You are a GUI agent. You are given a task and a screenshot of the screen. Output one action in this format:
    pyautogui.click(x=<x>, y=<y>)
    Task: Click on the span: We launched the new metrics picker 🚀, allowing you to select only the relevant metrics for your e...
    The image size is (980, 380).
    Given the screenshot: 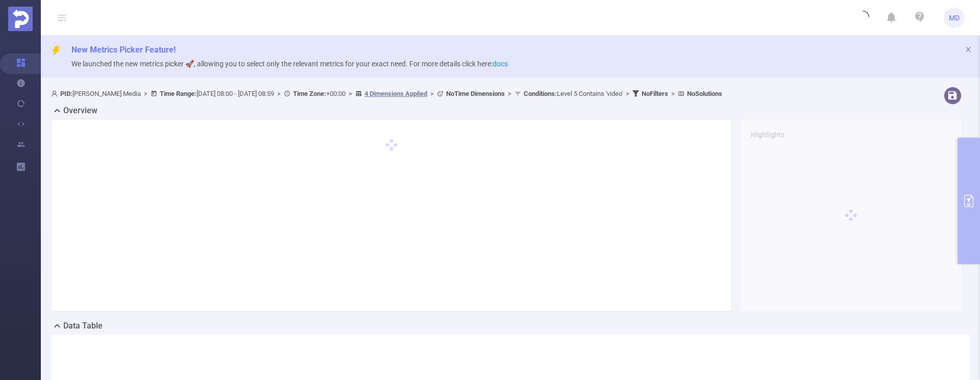 What is the action you would take?
    pyautogui.click(x=289, y=64)
    